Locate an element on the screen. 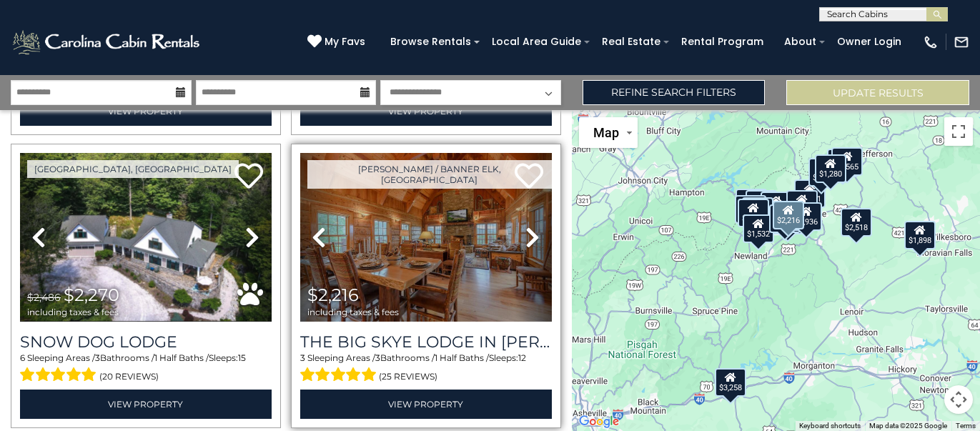 The height and width of the screenshot is (431, 980). img: mail-regular-white.png is located at coordinates (961, 43).